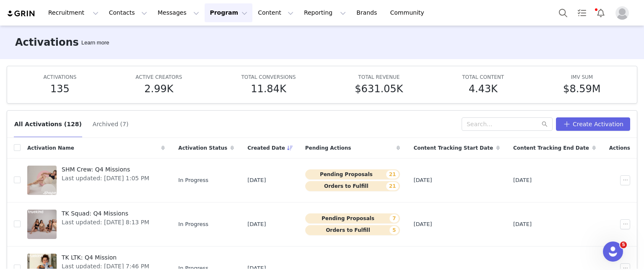 This screenshot has height=270, width=644. What do you see at coordinates (483, 77) in the screenshot?
I see `span: TOTAL CONTENT` at bounding box center [483, 77].